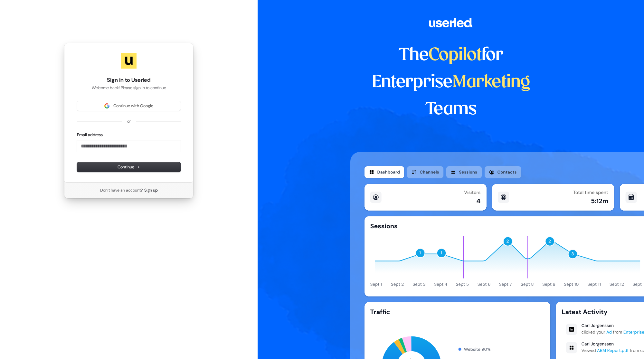 Image resolution: width=644 pixels, height=359 pixels. What do you see at coordinates (90, 135) in the screenshot?
I see `label: Email address` at bounding box center [90, 135].